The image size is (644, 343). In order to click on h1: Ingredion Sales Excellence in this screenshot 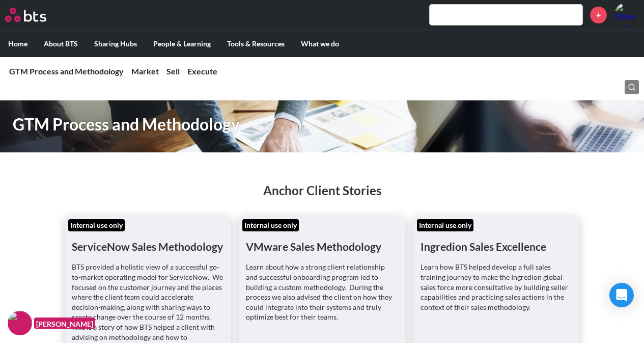, I will do `click(497, 238)`.